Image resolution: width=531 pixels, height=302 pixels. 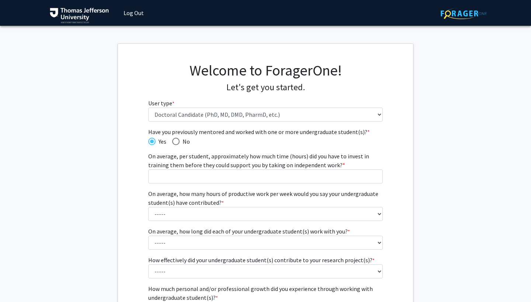 What do you see at coordinates (259, 161) in the screenshot?
I see `span: On average, per student, approximately how much time (hours) did you have to invest in training t...` at bounding box center [259, 161].